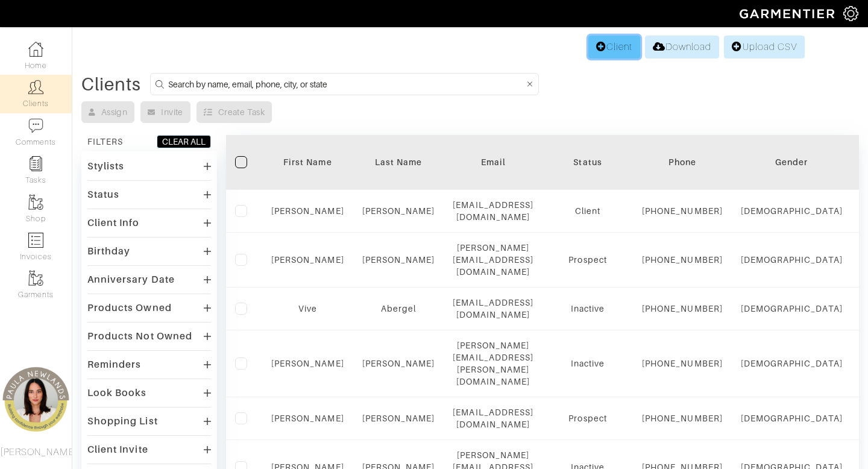 The image size is (868, 469). I want to click on div: Birthday, so click(109, 251).